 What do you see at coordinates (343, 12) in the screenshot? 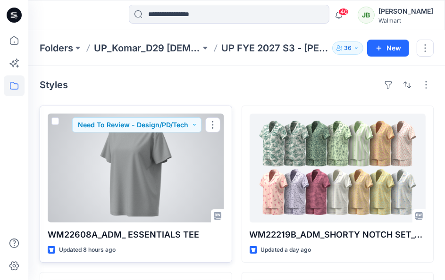
I see `span: 40` at bounding box center [343, 12].